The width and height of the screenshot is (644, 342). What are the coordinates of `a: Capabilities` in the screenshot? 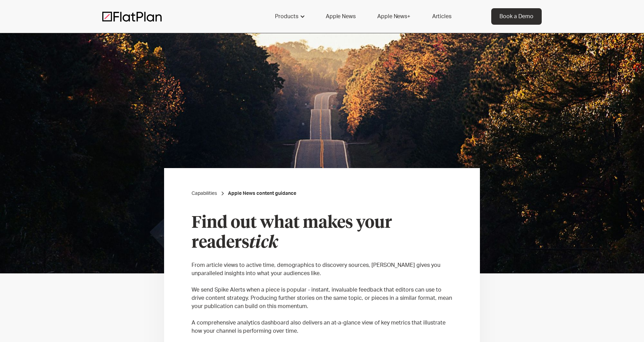 It's located at (204, 194).